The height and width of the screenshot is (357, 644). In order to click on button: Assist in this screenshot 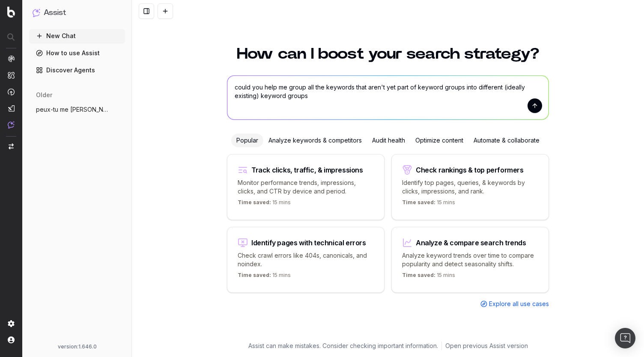, I will do `click(77, 13)`.